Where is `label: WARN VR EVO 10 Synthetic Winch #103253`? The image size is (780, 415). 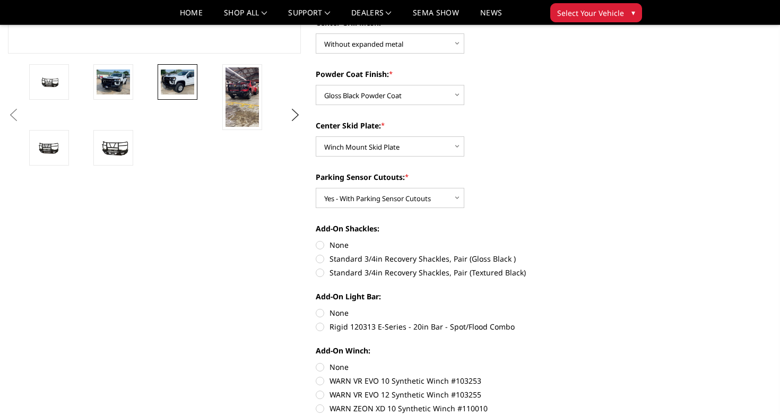 label: WARN VR EVO 10 Synthetic Winch #103253 is located at coordinates (462, 381).